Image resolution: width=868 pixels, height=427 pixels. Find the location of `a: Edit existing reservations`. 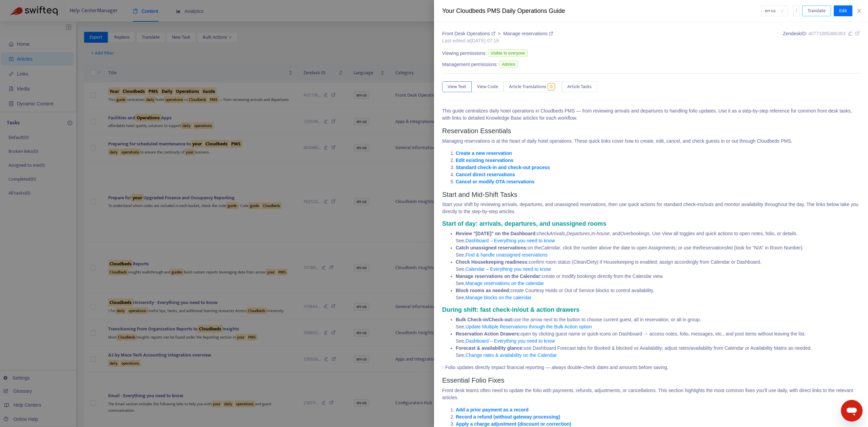

a: Edit existing reservations is located at coordinates (485, 160).